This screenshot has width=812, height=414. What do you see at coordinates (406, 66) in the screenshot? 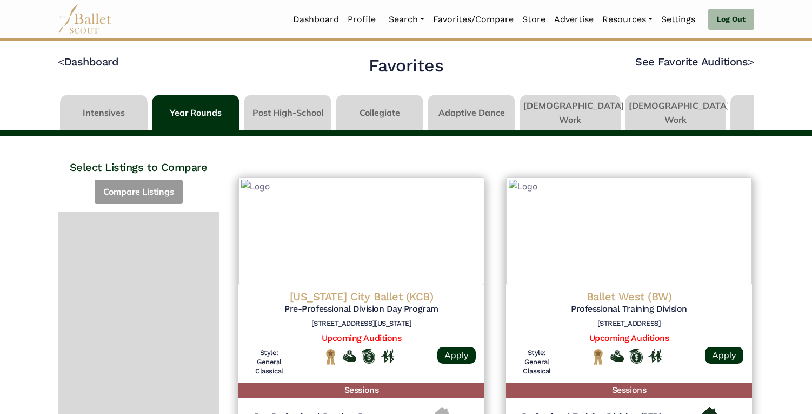
I see `h2: Favorites` at bounding box center [406, 66].